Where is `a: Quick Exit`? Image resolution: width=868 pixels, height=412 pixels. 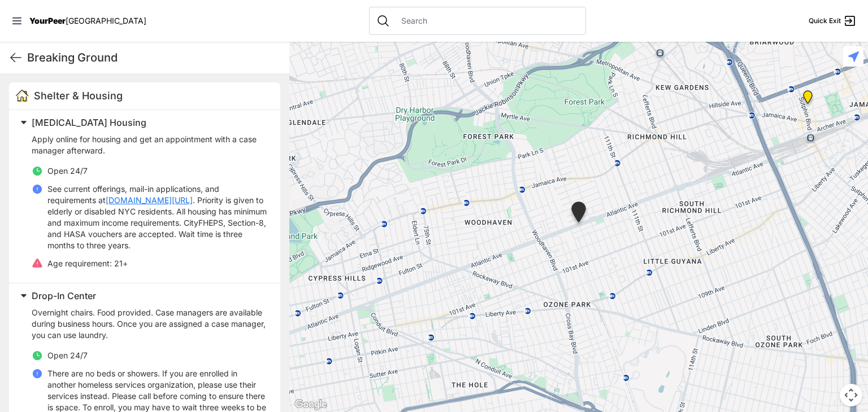
a: Quick Exit is located at coordinates (832, 21).